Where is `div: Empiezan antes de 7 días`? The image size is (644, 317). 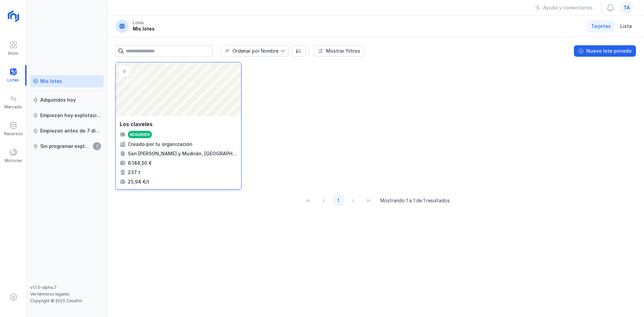
div: Empiezan antes de 7 días is located at coordinates (70, 131).